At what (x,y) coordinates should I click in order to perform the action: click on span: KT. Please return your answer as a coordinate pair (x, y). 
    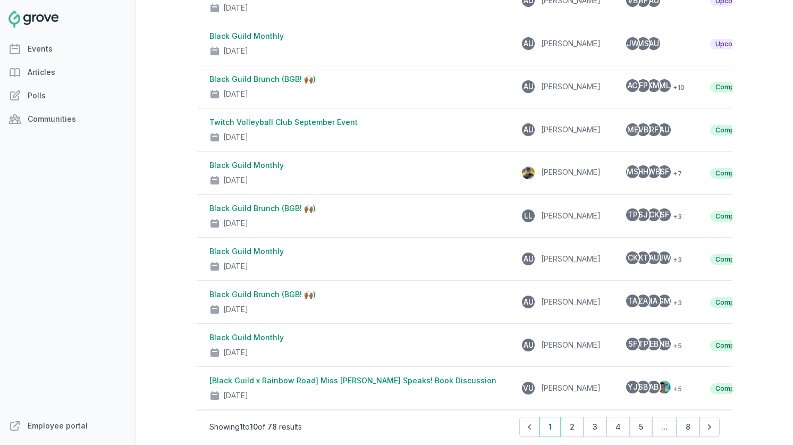
    Looking at the image, I should click on (643, 258).